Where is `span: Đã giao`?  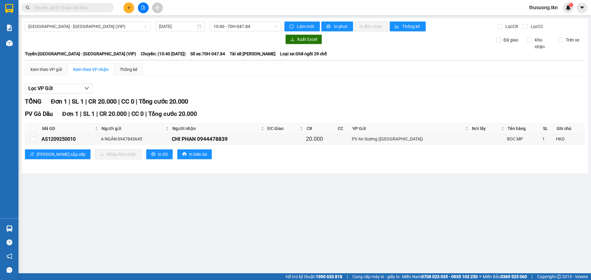 span: Đã giao is located at coordinates (511, 40).